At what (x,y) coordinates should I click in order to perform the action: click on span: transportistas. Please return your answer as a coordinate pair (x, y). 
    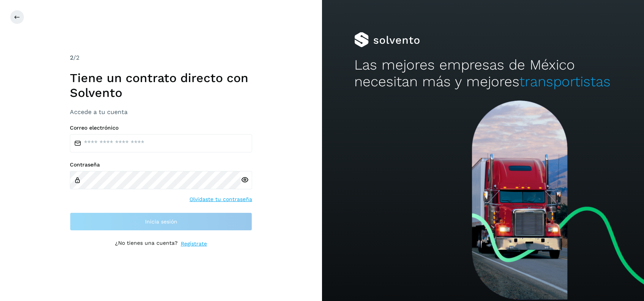
    Looking at the image, I should click on (565, 81).